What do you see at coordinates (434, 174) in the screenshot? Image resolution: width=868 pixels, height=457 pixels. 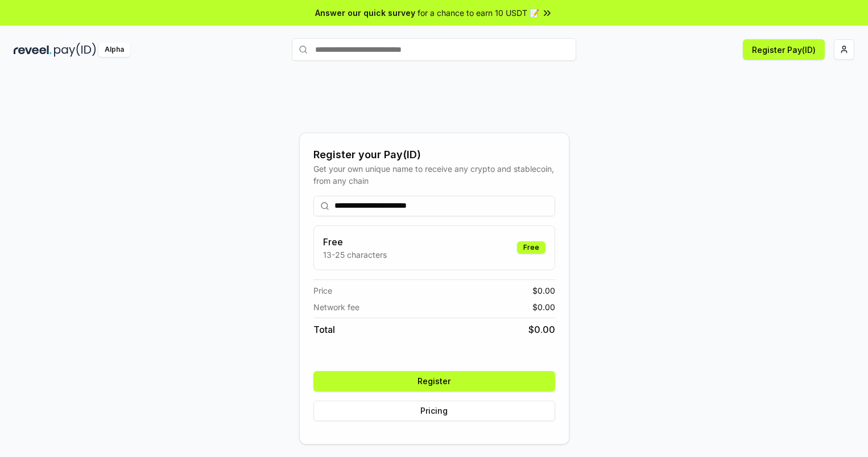 I see `div: Get your own unique name to receive any crypto and stablecoin, from any chain` at bounding box center [434, 174].